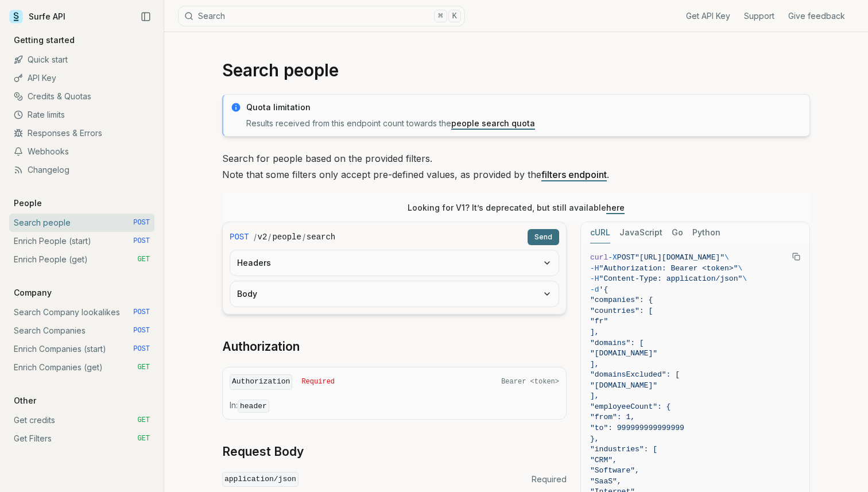  I want to click on p: In:, so click(394, 406).